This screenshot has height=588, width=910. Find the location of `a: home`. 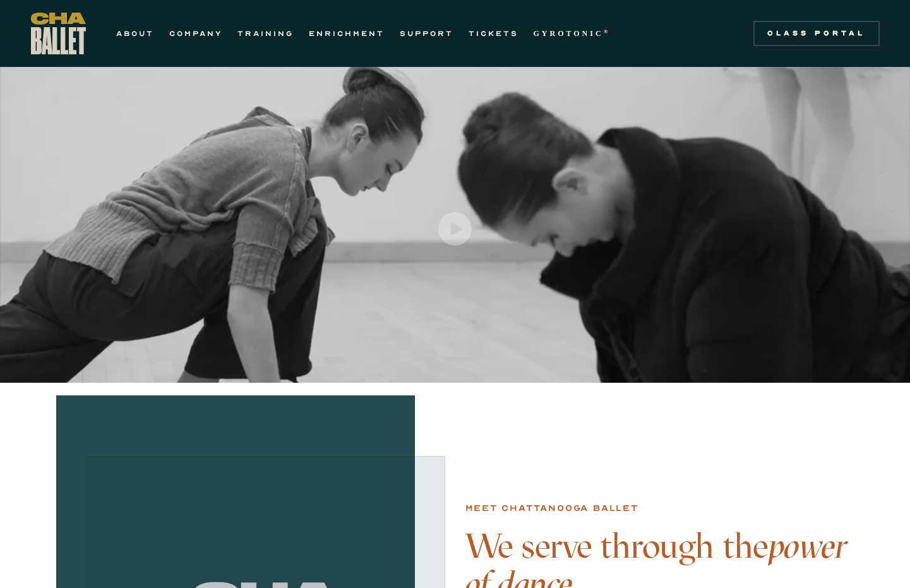

a: home is located at coordinates (58, 33).